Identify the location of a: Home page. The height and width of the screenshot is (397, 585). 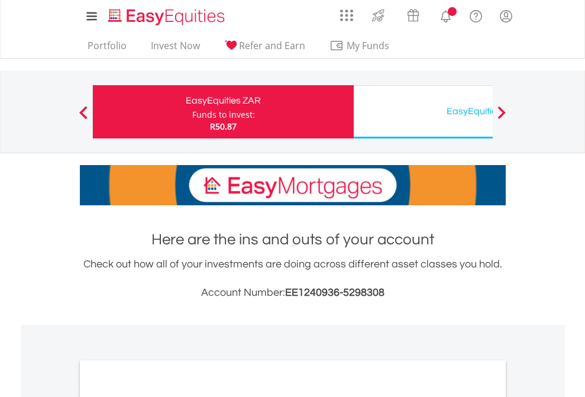
(166, 15).